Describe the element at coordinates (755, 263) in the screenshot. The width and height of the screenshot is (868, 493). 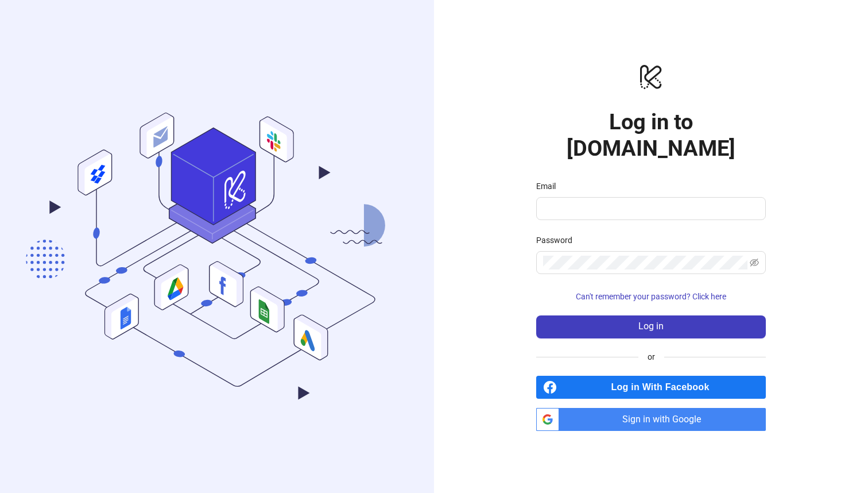
I see `span: eye-invisible` at that location.